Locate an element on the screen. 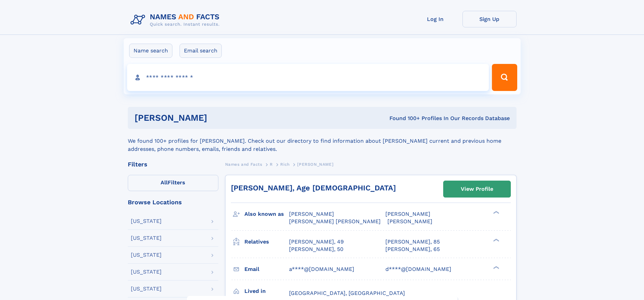  div: Browse Locations is located at coordinates (173, 202).